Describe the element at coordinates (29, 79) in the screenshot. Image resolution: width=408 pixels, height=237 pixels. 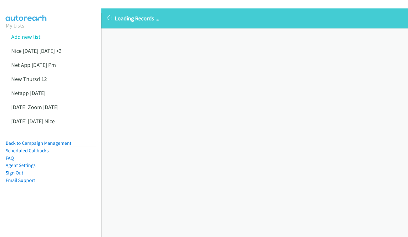
I see `a: New Thursd 12` at that location.